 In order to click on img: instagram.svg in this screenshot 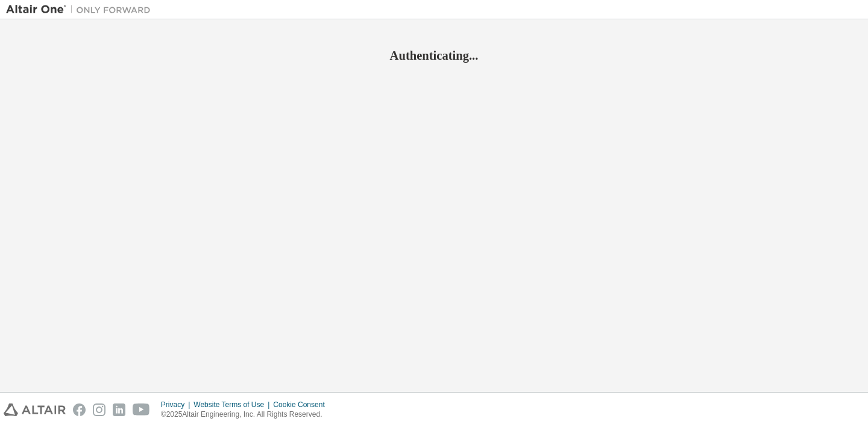, I will do `click(99, 409)`.